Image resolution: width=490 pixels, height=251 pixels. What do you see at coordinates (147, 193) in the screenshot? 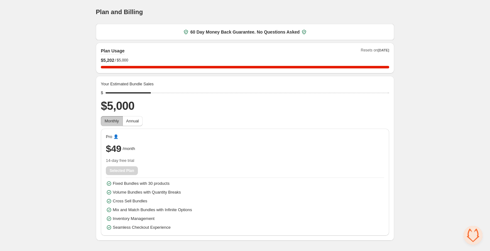
I see `span: Volume Bundles with Quantity Breaks` at bounding box center [147, 193].